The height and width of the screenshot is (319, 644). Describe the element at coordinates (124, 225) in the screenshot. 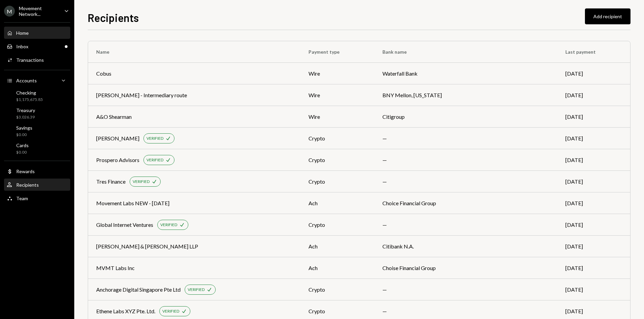

I see `div: Global Internet Ventures` at that location.